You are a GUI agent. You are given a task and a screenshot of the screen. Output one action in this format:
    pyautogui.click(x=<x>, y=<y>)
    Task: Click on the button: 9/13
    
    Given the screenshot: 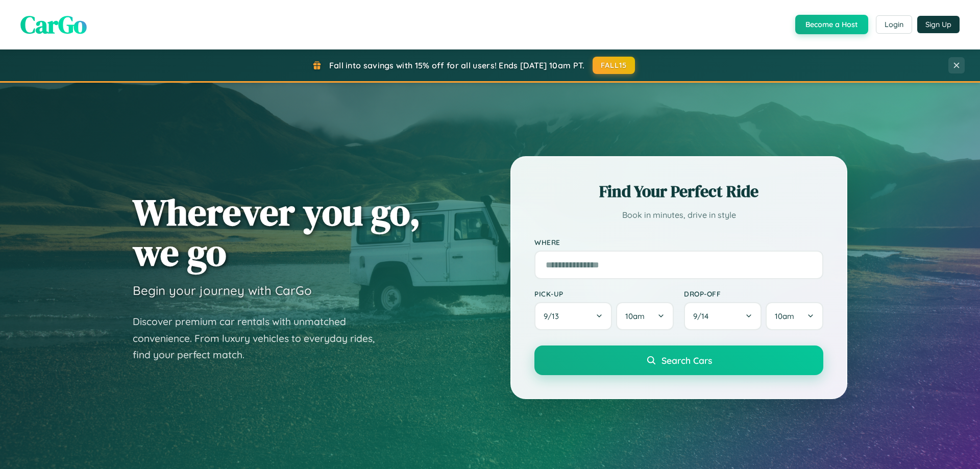 What is the action you would take?
    pyautogui.click(x=573, y=316)
    